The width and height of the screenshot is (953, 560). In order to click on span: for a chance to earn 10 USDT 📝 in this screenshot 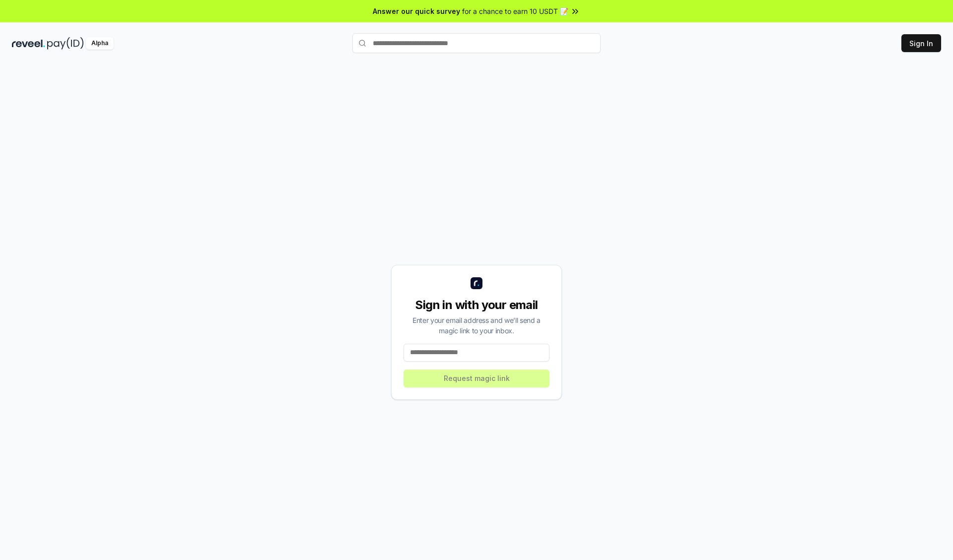, I will do `click(515, 11)`.